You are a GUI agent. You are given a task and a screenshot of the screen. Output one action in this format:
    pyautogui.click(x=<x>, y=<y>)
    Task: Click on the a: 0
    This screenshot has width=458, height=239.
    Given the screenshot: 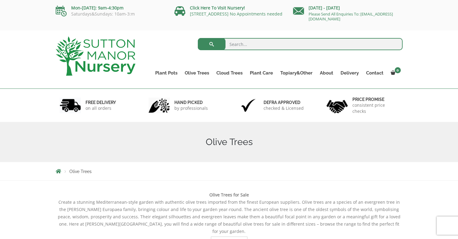 What is the action you would take?
    pyautogui.click(x=395, y=73)
    